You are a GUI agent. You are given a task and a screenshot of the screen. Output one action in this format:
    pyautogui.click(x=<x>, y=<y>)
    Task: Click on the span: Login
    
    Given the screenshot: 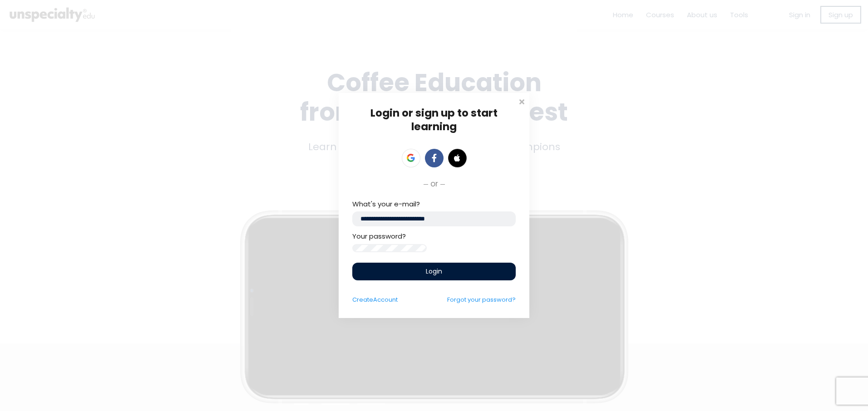 What is the action you would take?
    pyautogui.click(x=434, y=271)
    